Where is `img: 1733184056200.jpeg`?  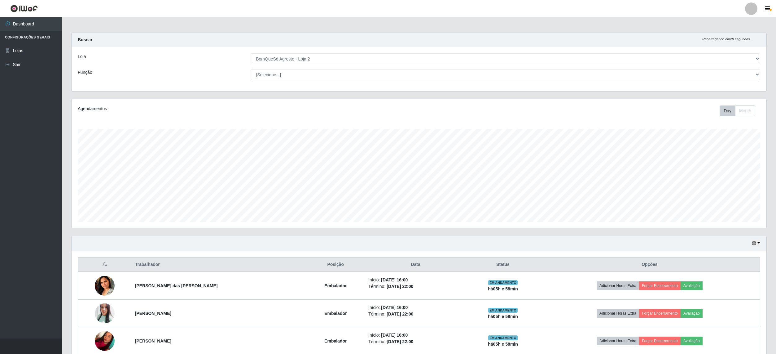 img: 1733184056200.jpeg is located at coordinates (105, 340).